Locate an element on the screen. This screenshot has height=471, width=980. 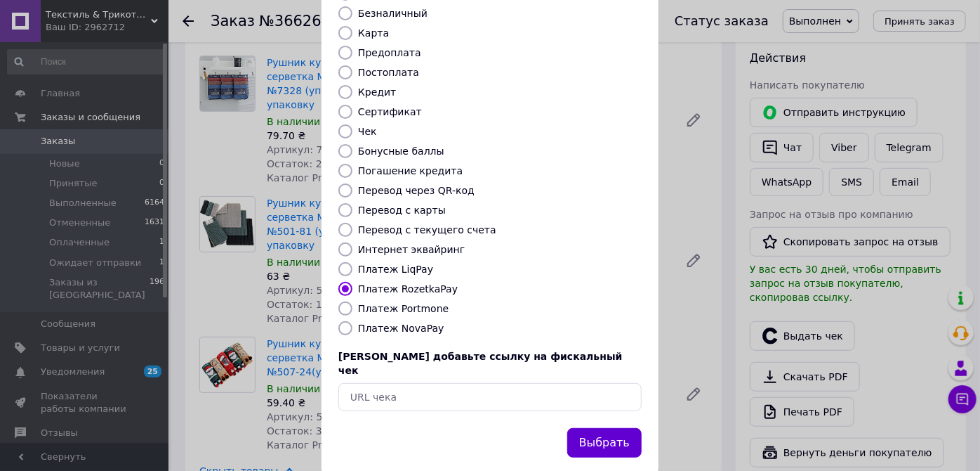
label: Кредит is located at coordinates (377, 92).